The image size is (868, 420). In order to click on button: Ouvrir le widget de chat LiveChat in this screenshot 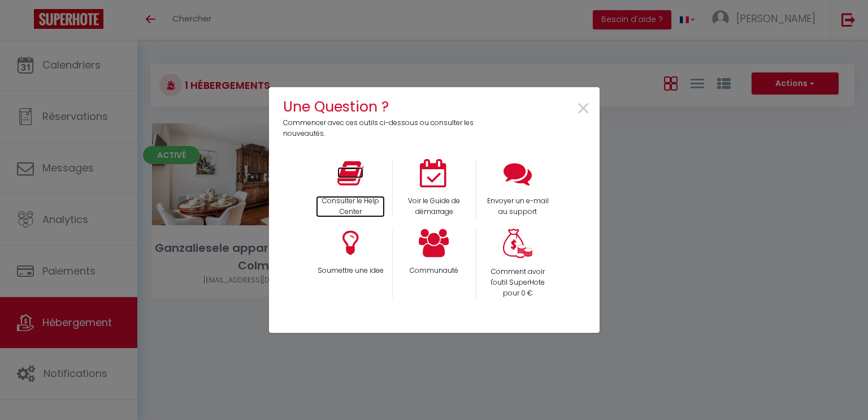, I will do `click(26, 21)`.